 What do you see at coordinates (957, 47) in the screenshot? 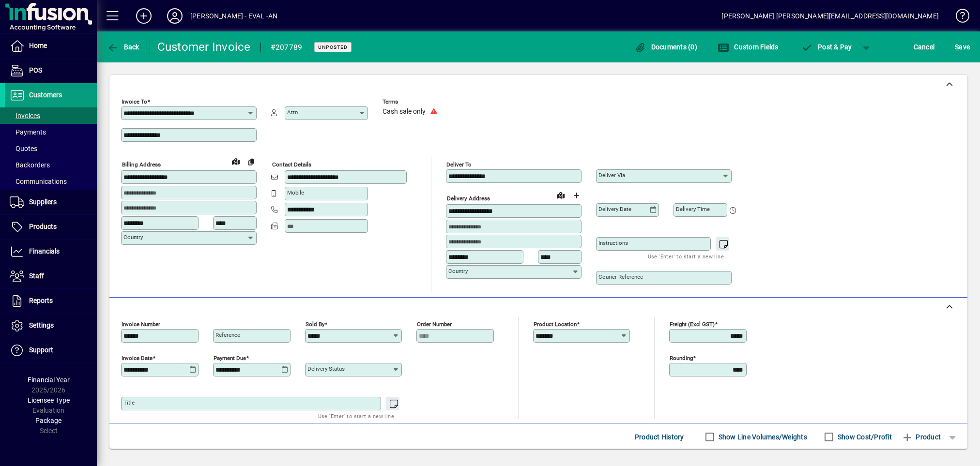
I see `span: S` at bounding box center [957, 47].